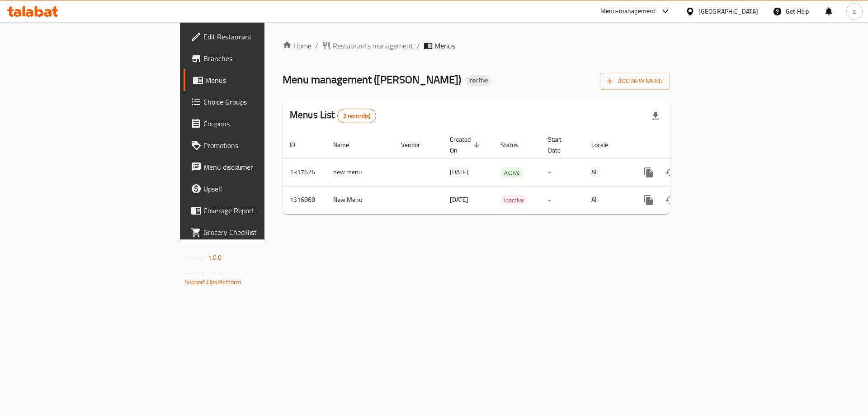 The image size is (868, 416). Describe the element at coordinates (333, 116) in the screenshot. I see `h2: Menus List` at that location.